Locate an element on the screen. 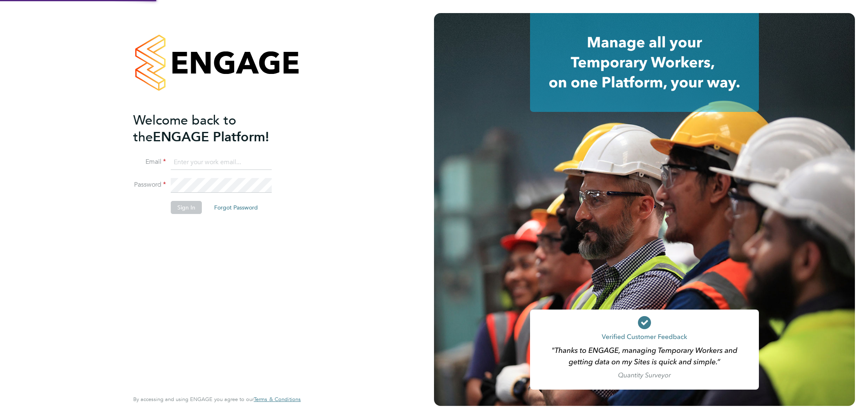  button: Forgot Password is located at coordinates (236, 207).